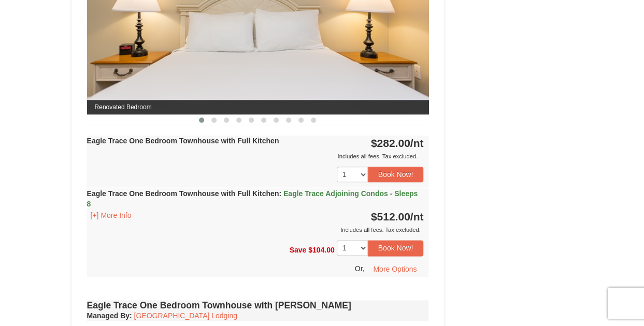 Image resolution: width=644 pixels, height=326 pixels. What do you see at coordinates (395, 270) in the screenshot?
I see `button: More Options` at bounding box center [395, 270].